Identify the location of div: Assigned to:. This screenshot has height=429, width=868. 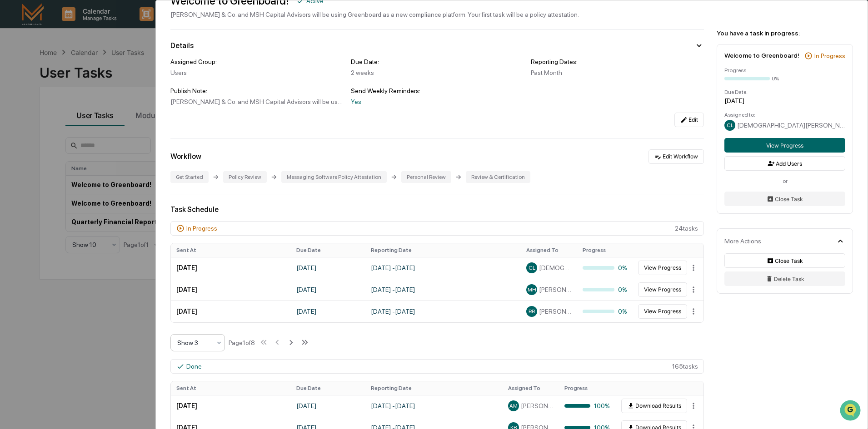
(785, 115).